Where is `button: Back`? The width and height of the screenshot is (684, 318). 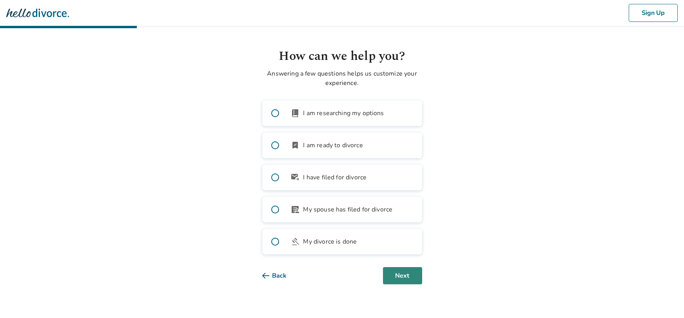 button: Back is located at coordinates (281, 276).